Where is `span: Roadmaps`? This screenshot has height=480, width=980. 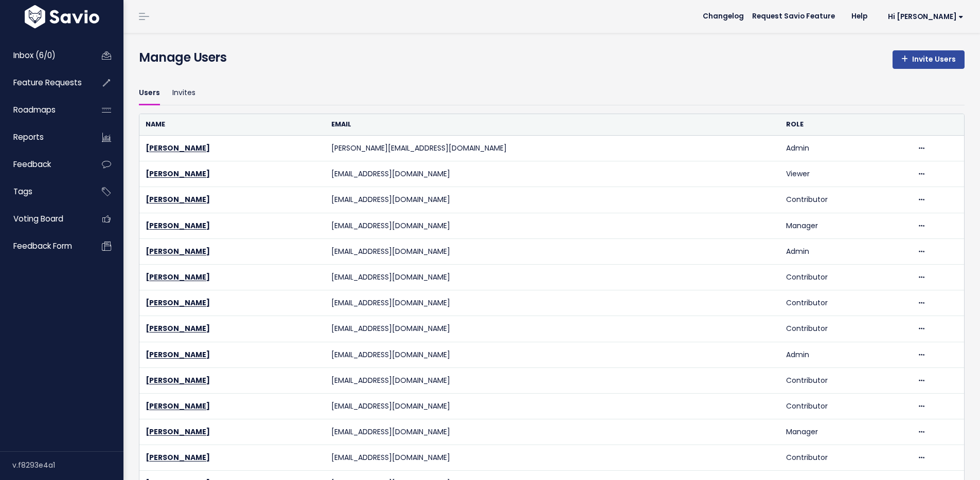
span: Roadmaps is located at coordinates (35, 110).